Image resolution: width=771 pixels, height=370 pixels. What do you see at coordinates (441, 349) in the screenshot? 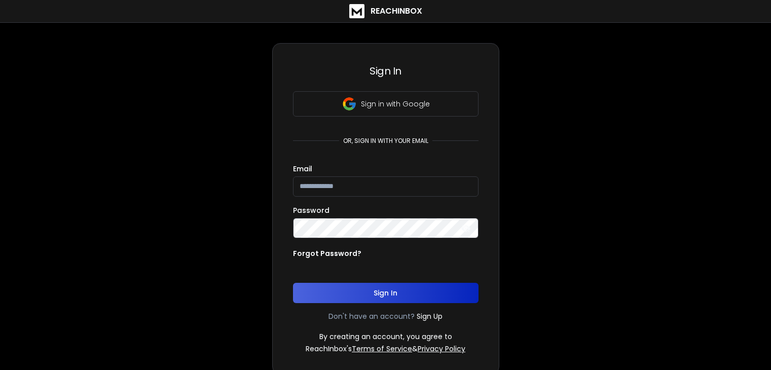
I see `span: Privacy Policy` at bounding box center [441, 349].